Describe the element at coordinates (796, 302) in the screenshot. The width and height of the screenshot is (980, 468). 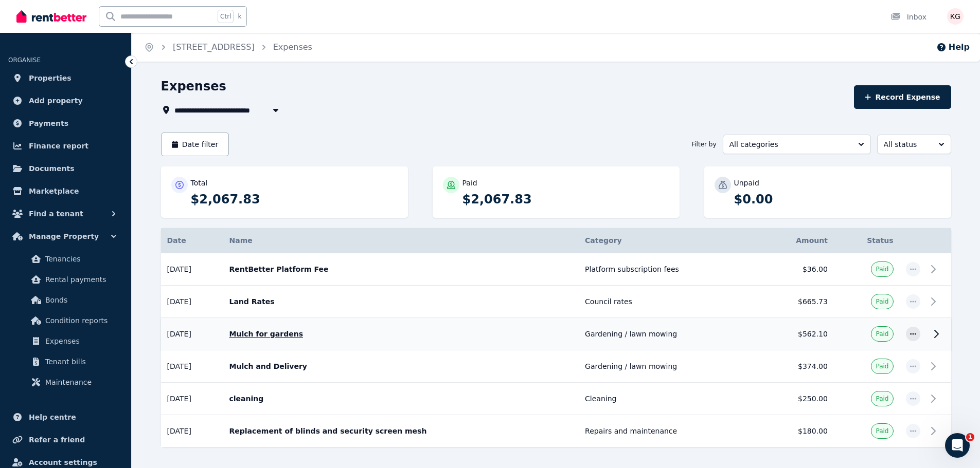
I see `td: $665.73` at that location.